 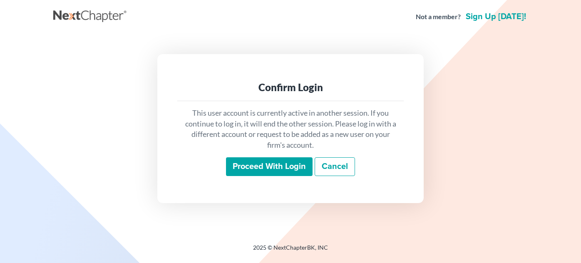 What do you see at coordinates (269, 167) in the screenshot?
I see `input: Proceed with login` at bounding box center [269, 167].